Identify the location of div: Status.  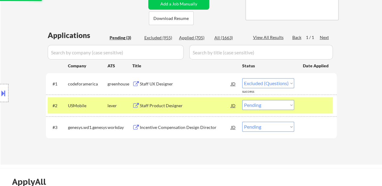
(268, 65).